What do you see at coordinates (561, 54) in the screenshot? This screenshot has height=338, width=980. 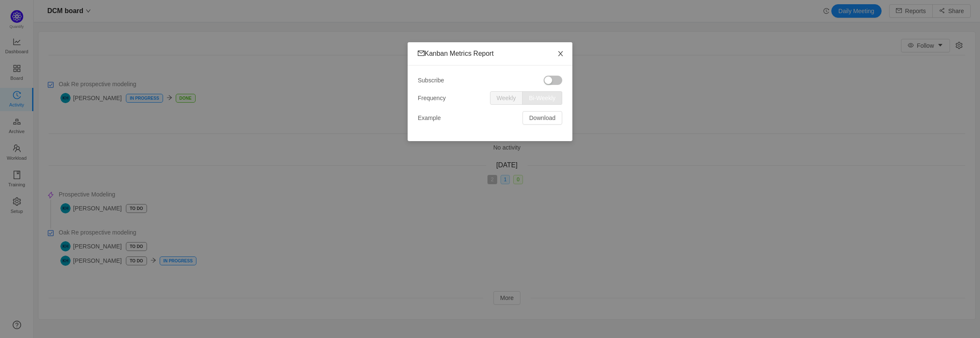 I see `button: Close` at bounding box center [561, 54].